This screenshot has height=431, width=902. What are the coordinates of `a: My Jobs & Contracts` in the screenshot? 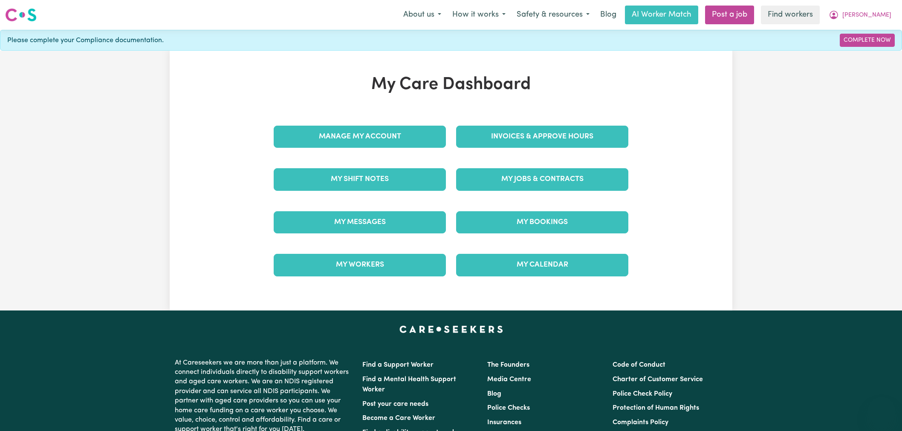 It's located at (542, 180).